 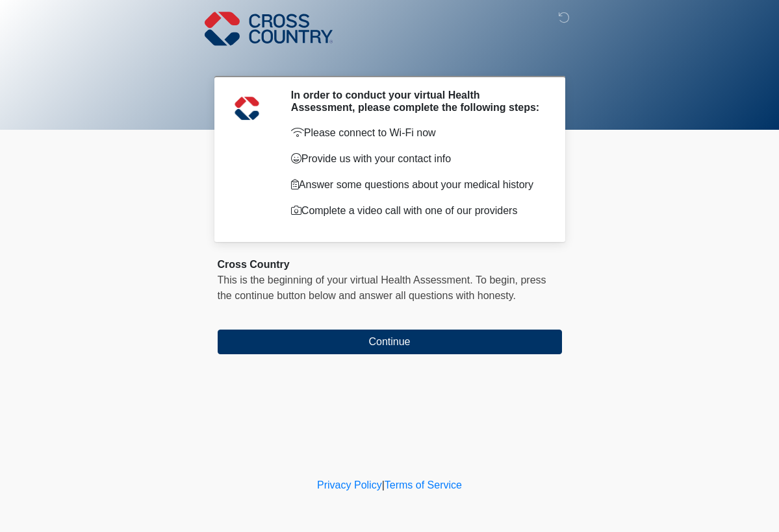 What do you see at coordinates (498, 280) in the screenshot?
I see `span: To begin,` at bounding box center [498, 280].